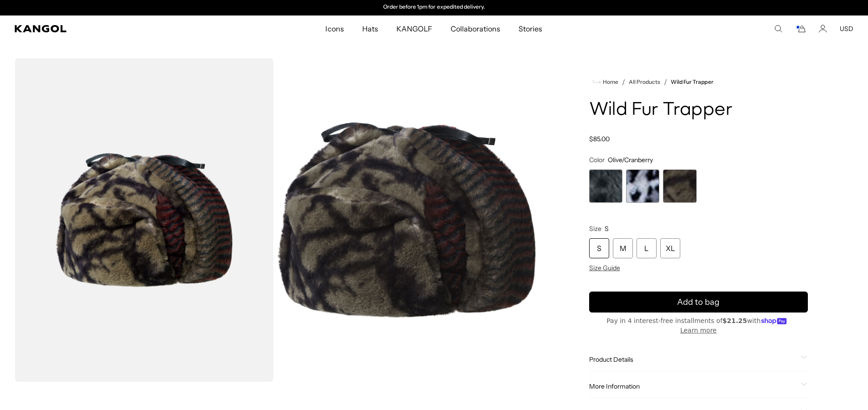  Describe the element at coordinates (597, 160) in the screenshot. I see `span: Color` at that location.